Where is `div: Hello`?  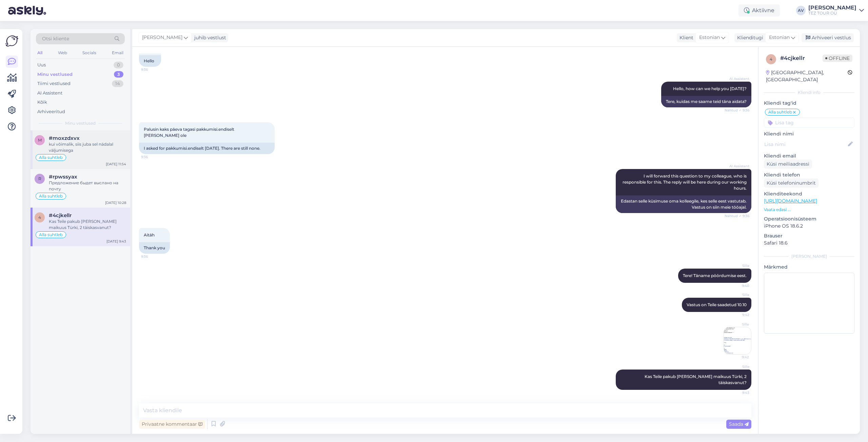
div: Hello is located at coordinates (150, 61).